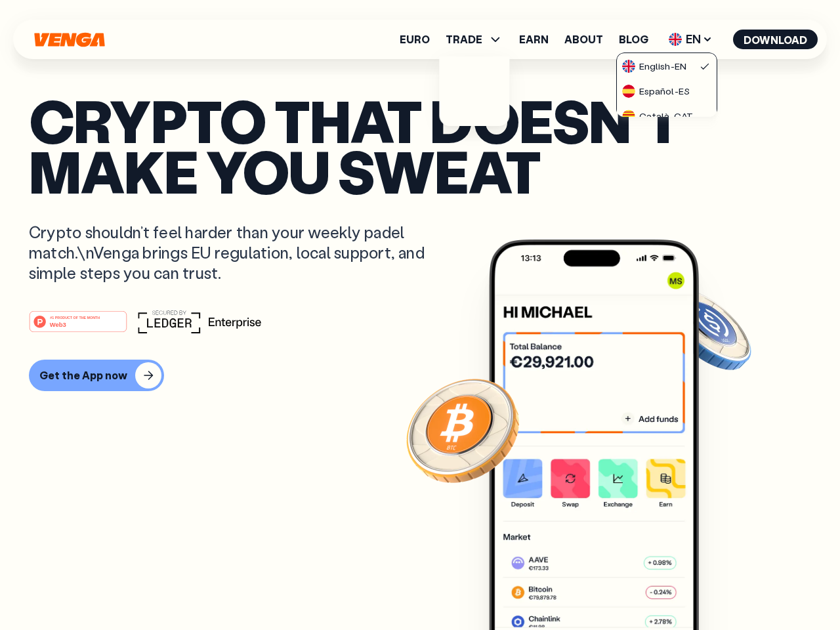 Image resolution: width=840 pixels, height=630 pixels. Describe the element at coordinates (775, 39) in the screenshot. I see `a: Download` at that location.